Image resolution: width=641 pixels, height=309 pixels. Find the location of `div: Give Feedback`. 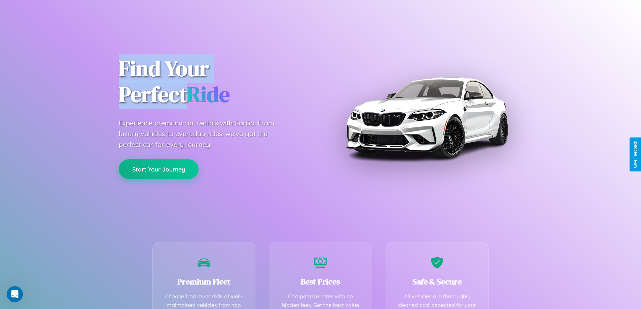

div: Give Feedback is located at coordinates (635, 154).